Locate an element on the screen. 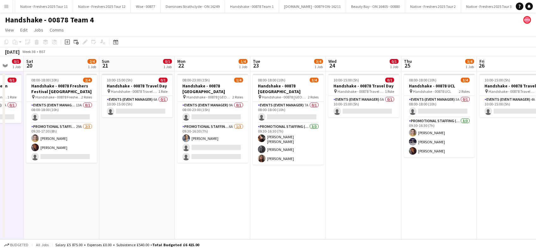 The height and width of the screenshot is (250, 536). span: Comms is located at coordinates (57, 30).